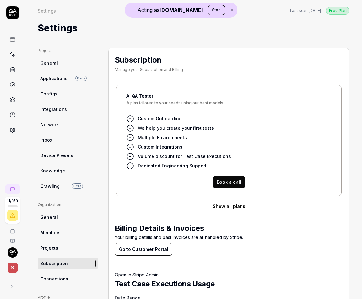 The width and height of the screenshot is (362, 299). What do you see at coordinates (12, 266) in the screenshot?
I see `button: S` at bounding box center [12, 266].